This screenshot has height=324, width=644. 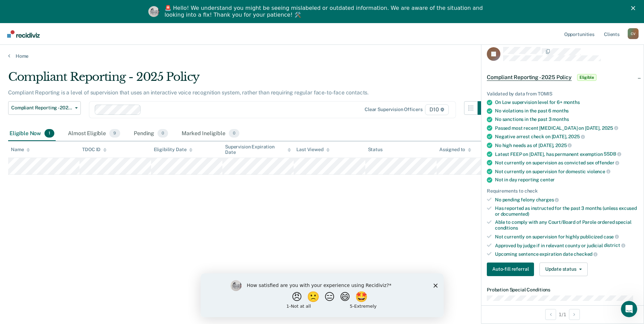 What do you see at coordinates (375, 149) in the screenshot?
I see `div: Status` at bounding box center [375, 149].